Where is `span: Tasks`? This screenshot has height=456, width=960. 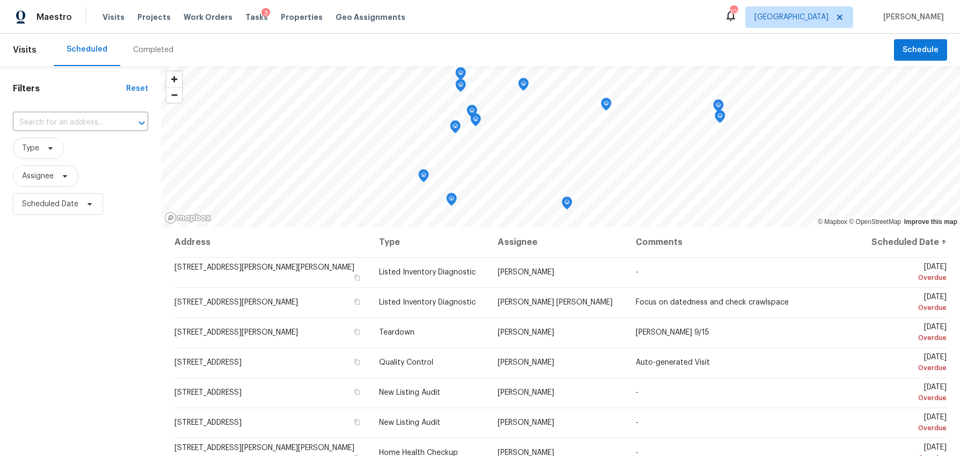 span: Tasks is located at coordinates (257, 17).